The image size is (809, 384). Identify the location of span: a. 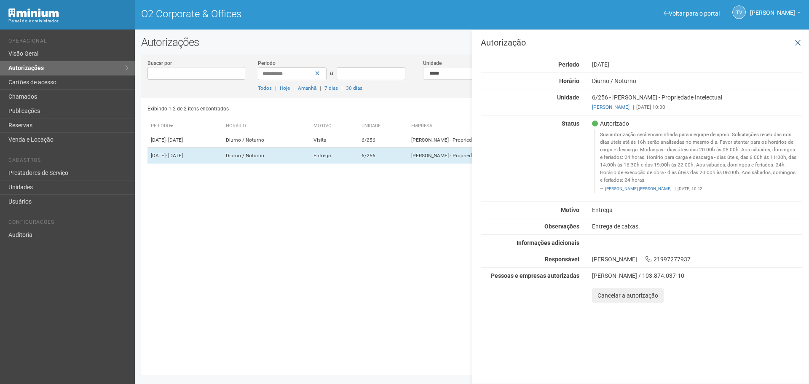
(331, 73).